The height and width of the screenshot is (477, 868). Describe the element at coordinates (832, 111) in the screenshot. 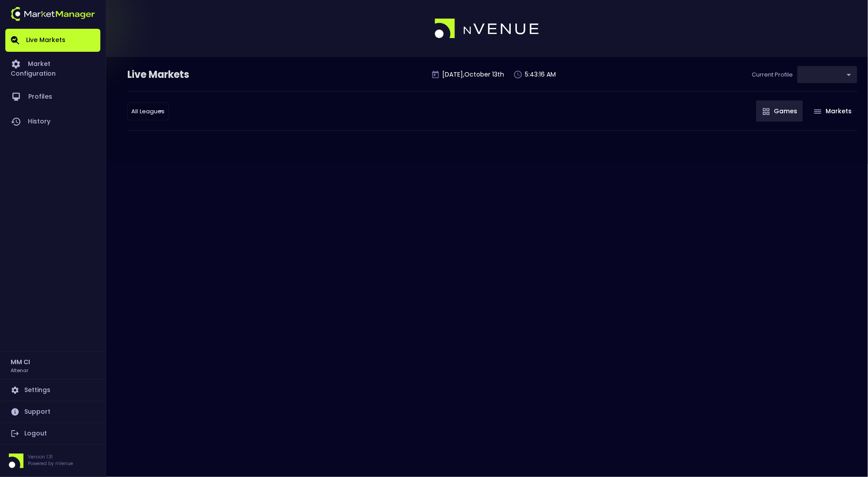

I see `button: Markets` at that location.